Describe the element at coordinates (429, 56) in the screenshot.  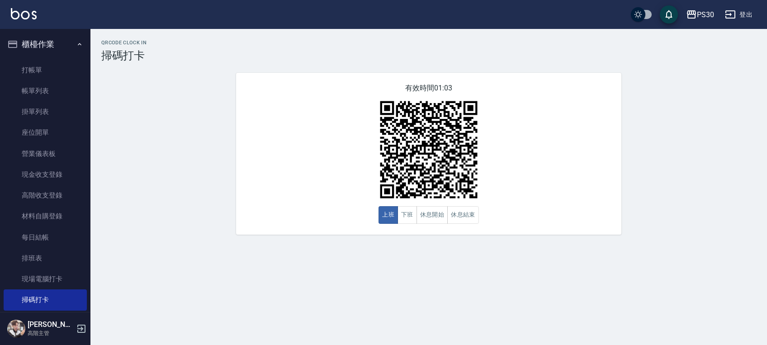
I see `h3: 掃碼打卡` at that location.